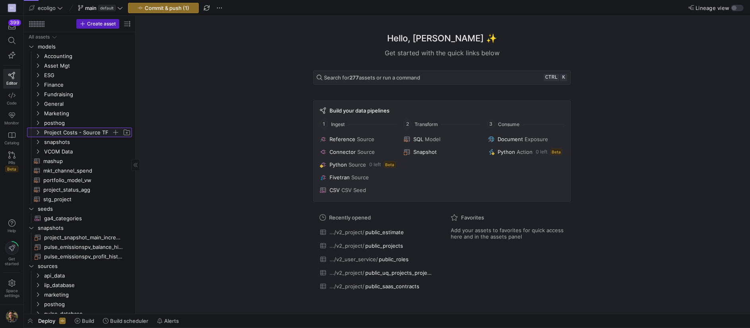 The height and width of the screenshot is (328, 750). I want to click on button: FivetranSource, so click(358, 177).